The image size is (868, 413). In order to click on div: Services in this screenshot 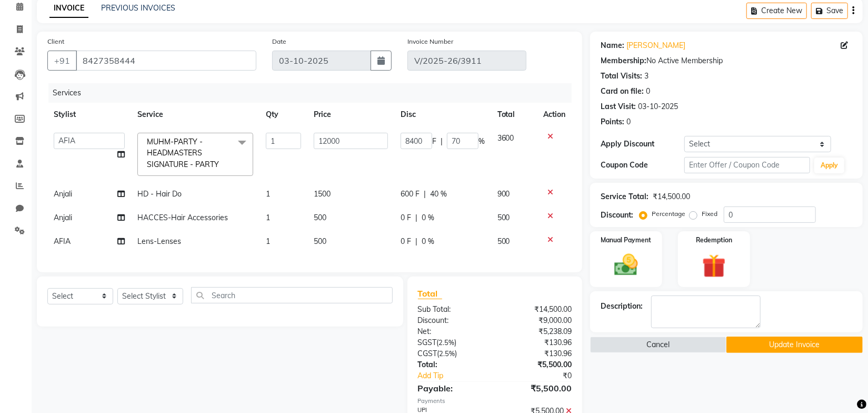, I will do `click(314, 93)`.